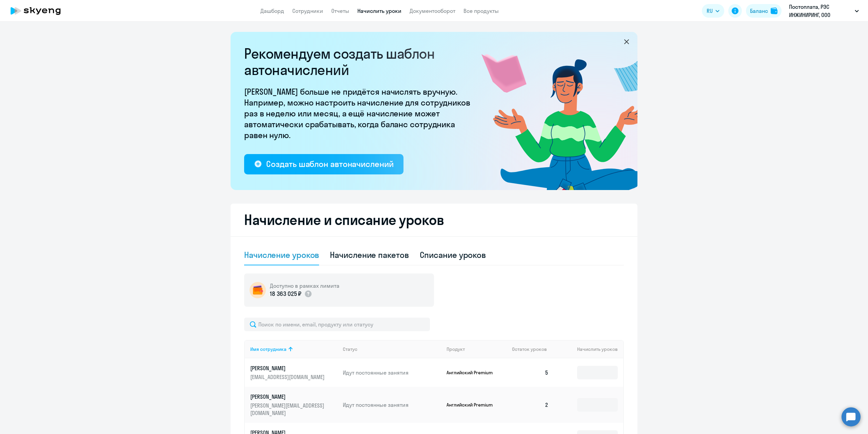 This screenshot has width=868, height=434. I want to click on img: wallet-circle.png, so click(257, 290).